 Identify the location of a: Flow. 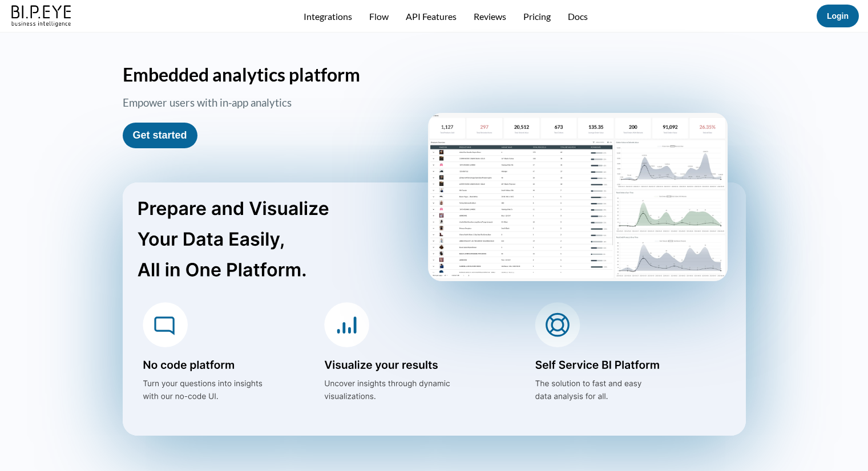
(379, 16).